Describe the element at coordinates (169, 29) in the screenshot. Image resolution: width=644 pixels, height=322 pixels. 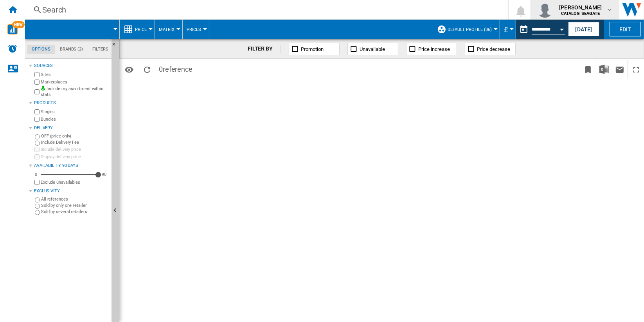
I see `div: Matrix` at that location.